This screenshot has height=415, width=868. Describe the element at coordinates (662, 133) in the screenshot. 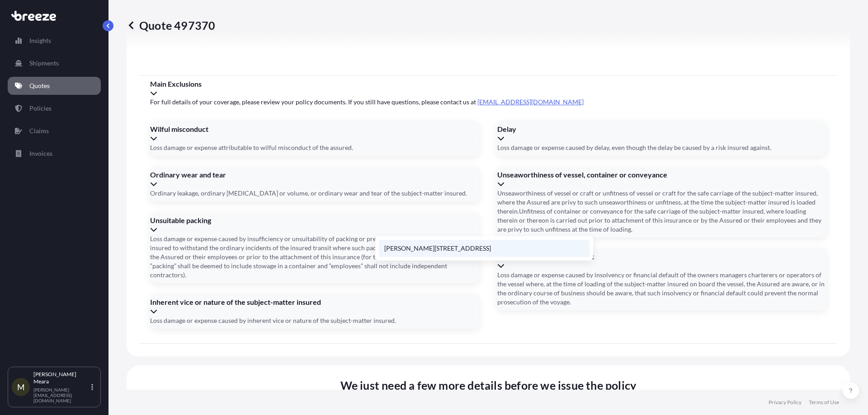

I see `div: Delay` at that location.